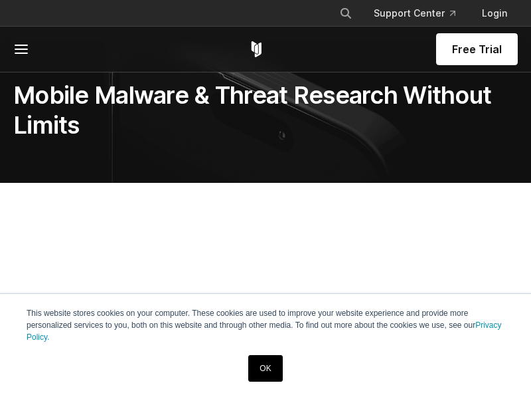 This screenshot has height=399, width=531. I want to click on span: Free Trial, so click(477, 49).